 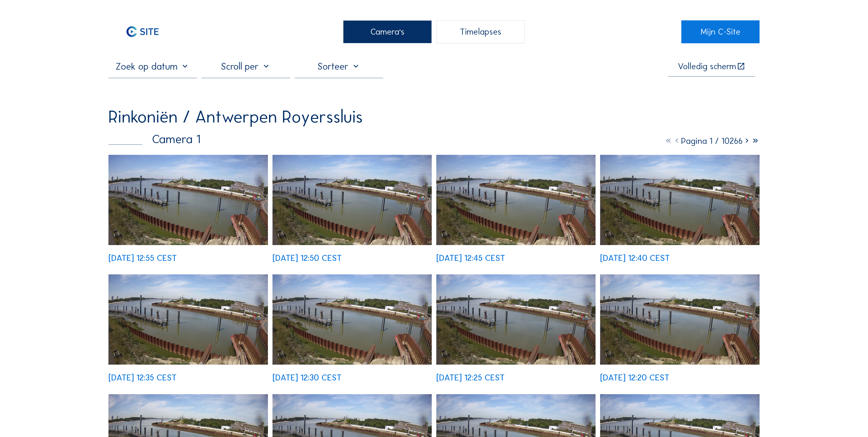 What do you see at coordinates (720, 32) in the screenshot?
I see `a: Mijn C-Site` at bounding box center [720, 32].